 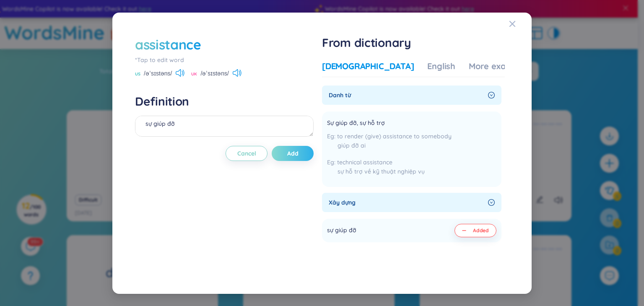 I want to click on span: to render (give) assistance to somebody, so click(x=395, y=136).